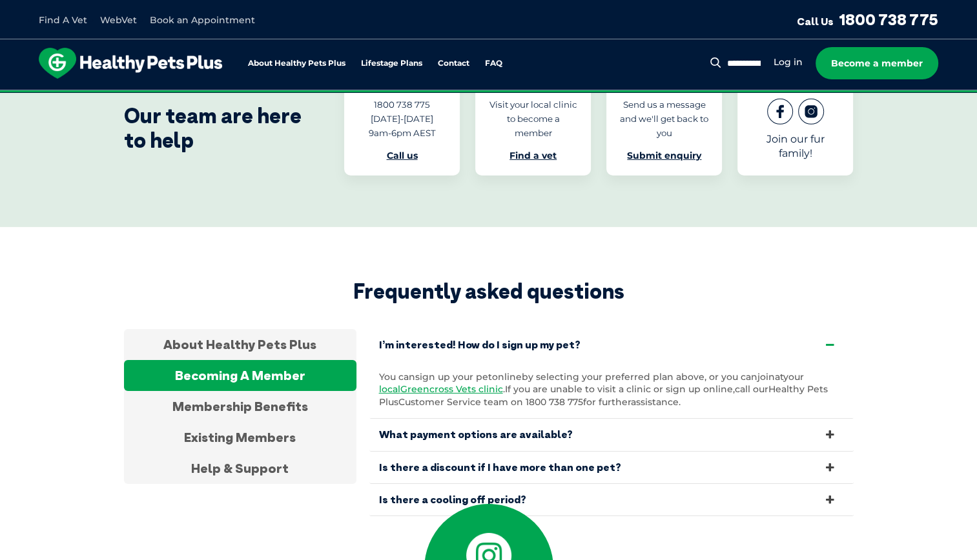 The width and height of the screenshot is (977, 560). I want to click on a: Find a vet, so click(533, 155).